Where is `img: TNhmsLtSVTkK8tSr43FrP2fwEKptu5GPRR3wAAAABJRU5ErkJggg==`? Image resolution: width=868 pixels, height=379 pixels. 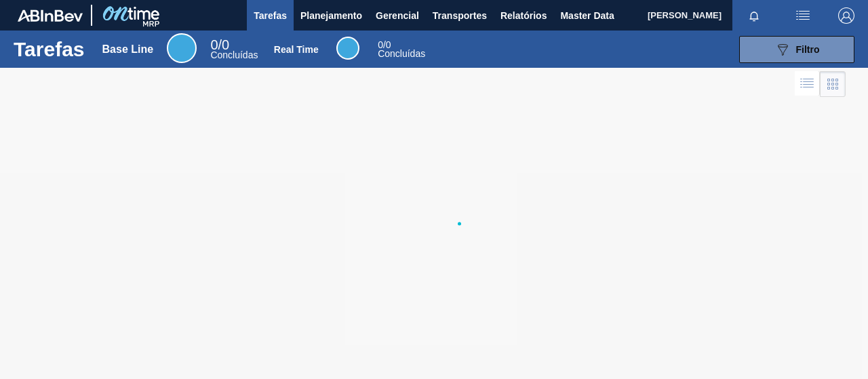
img: TNhmsLtSVTkK8tSr43FrP2fwEKptu5GPRR3wAAAABJRU5ErkJggg== is located at coordinates (51, 16).